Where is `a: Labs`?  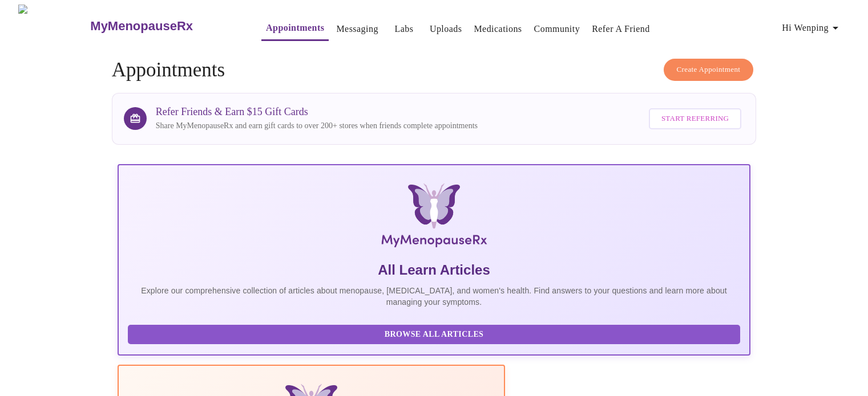
a: Labs is located at coordinates (403, 29).